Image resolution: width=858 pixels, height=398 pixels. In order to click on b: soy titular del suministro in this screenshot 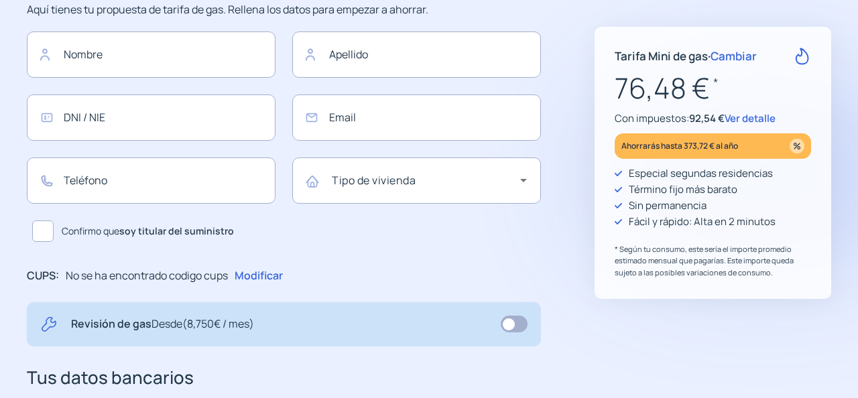, I will do `click(176, 231)`.